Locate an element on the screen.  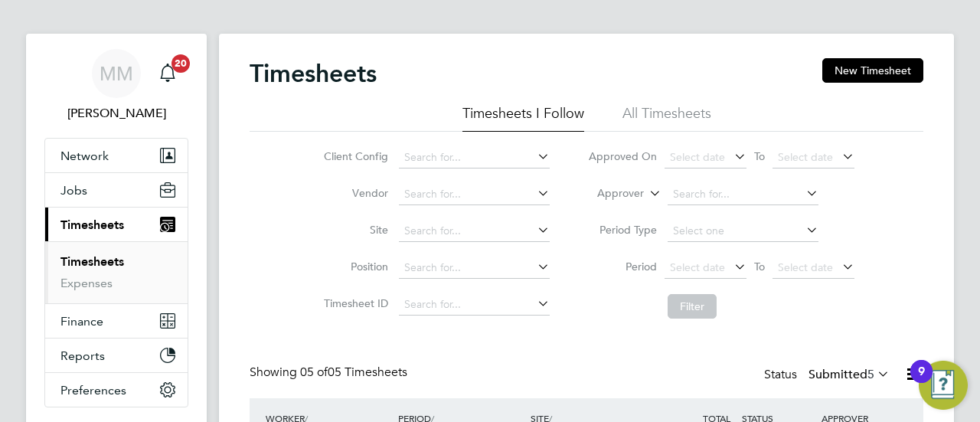
a: 20 is located at coordinates (167, 74).